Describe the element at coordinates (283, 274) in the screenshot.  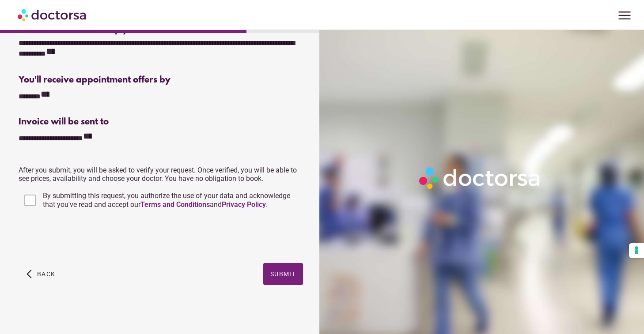
I see `button: Submit` at that location.